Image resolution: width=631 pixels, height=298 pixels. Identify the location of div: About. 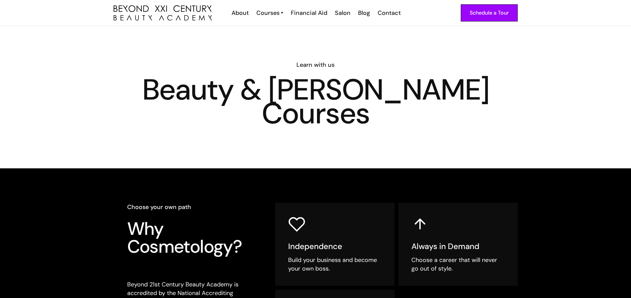
(240, 13).